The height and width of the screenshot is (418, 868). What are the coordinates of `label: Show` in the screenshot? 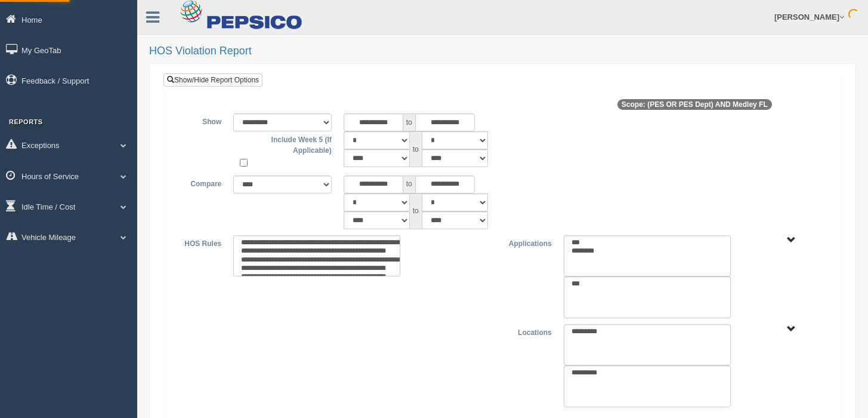 It's located at (200, 121).